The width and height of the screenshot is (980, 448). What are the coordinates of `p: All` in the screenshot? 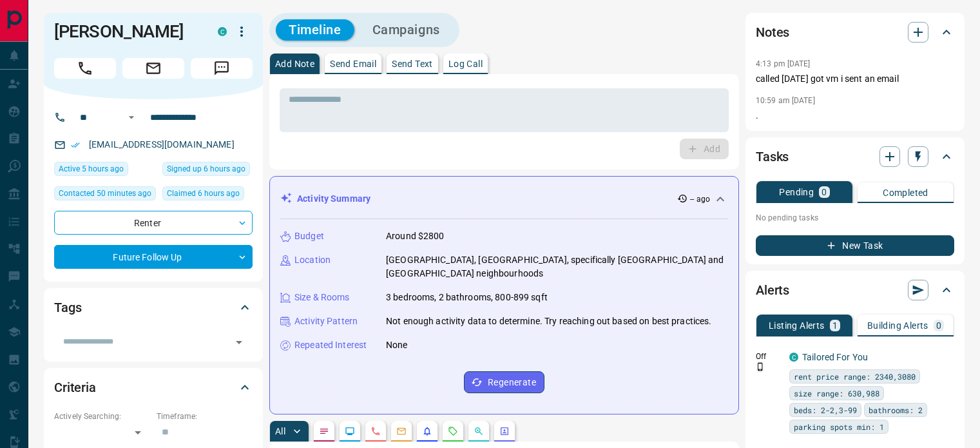 It's located at (281, 431).